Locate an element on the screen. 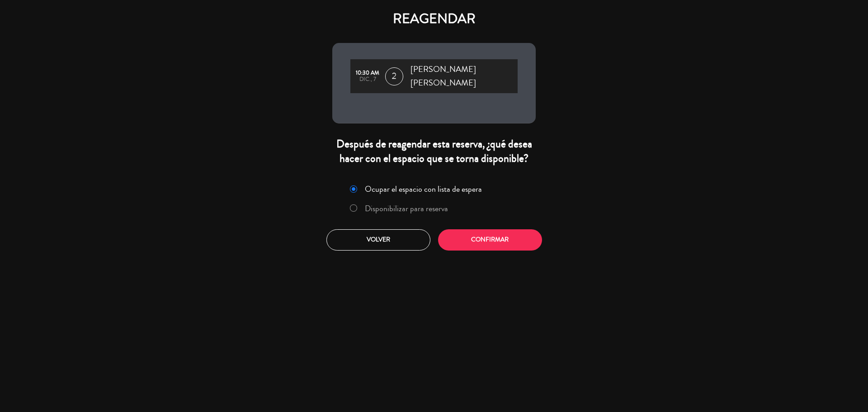 This screenshot has width=868, height=412. span: 2 is located at coordinates (394, 77).